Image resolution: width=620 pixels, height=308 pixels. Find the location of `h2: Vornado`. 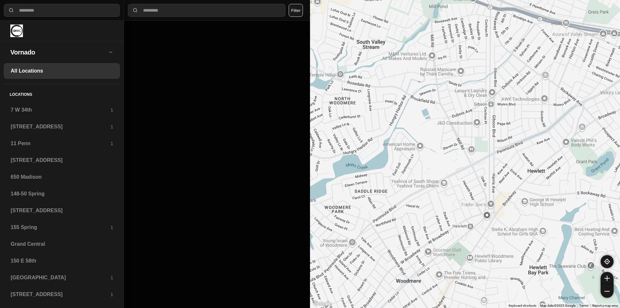

h2: Vornado is located at coordinates (59, 52).